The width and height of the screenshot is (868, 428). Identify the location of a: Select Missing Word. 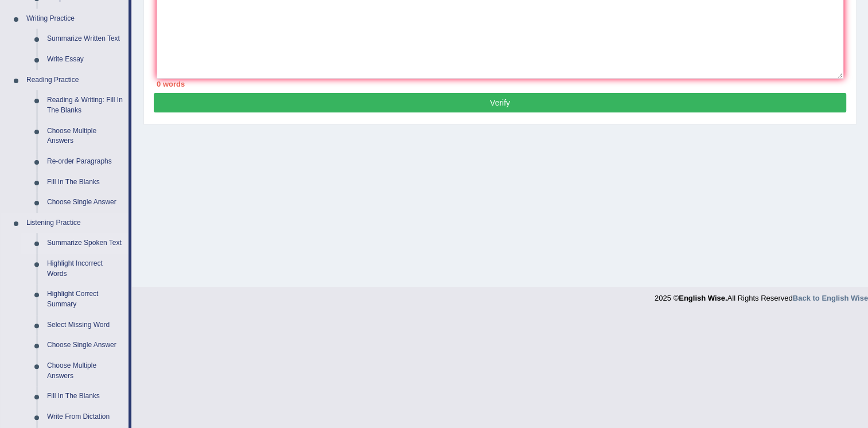
(85, 325).